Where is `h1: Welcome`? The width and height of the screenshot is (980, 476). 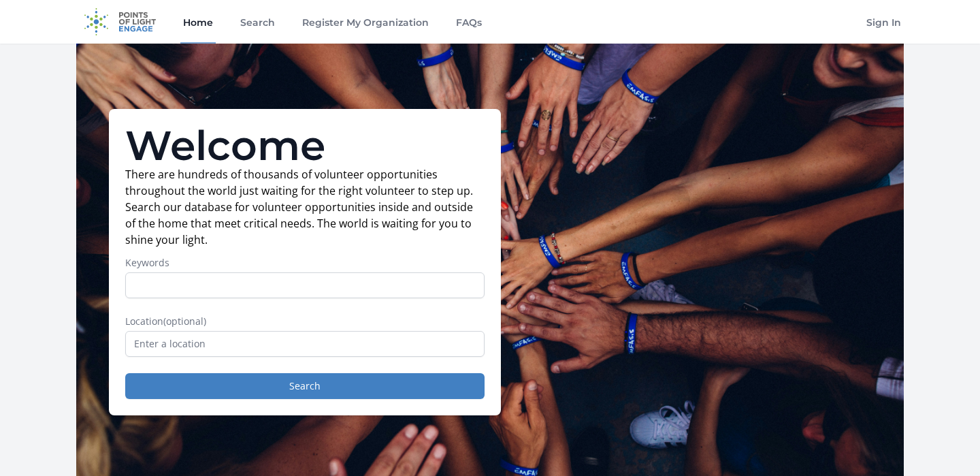 h1: Welcome is located at coordinates (305, 146).